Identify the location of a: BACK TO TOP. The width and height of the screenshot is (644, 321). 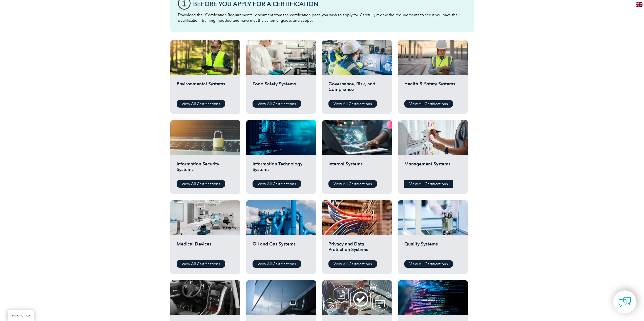
(21, 316).